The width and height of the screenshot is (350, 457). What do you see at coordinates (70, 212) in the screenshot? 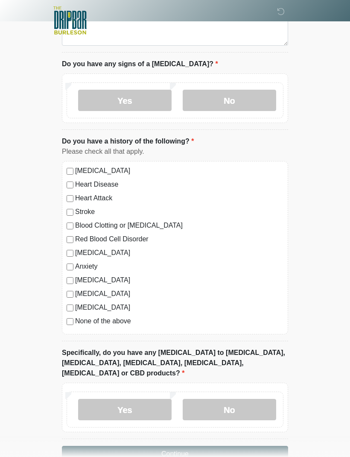
I see `input: Stroke` at bounding box center [70, 212].